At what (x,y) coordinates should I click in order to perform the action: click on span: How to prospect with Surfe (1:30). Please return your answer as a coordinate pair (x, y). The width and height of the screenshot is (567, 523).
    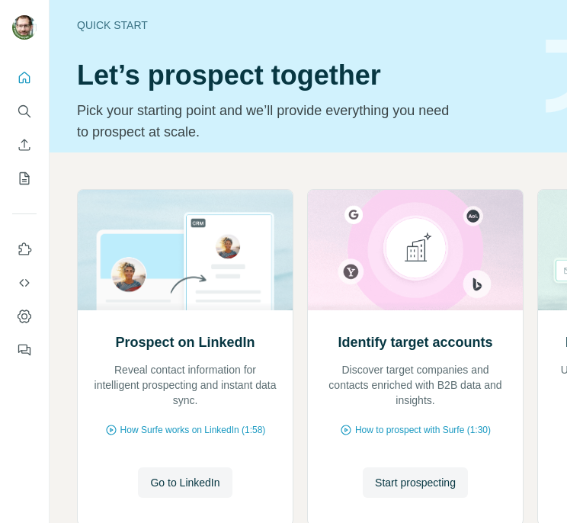
    Looking at the image, I should click on (423, 430).